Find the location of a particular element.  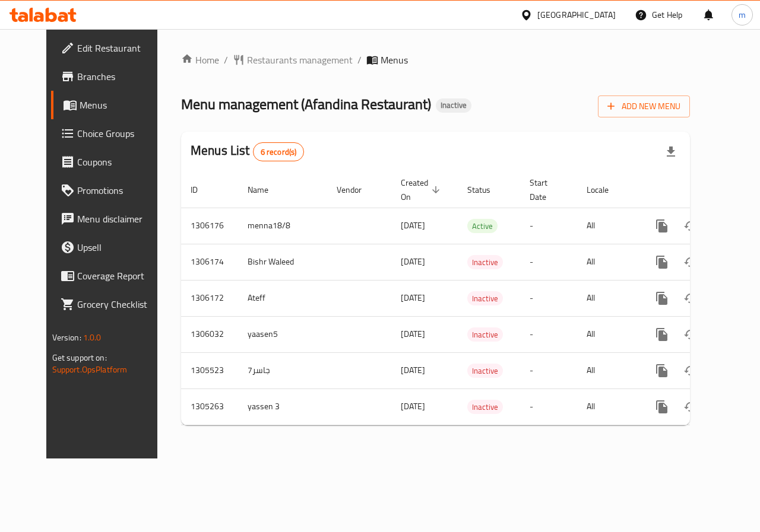

a: Grocery Checklist is located at coordinates (112, 304).